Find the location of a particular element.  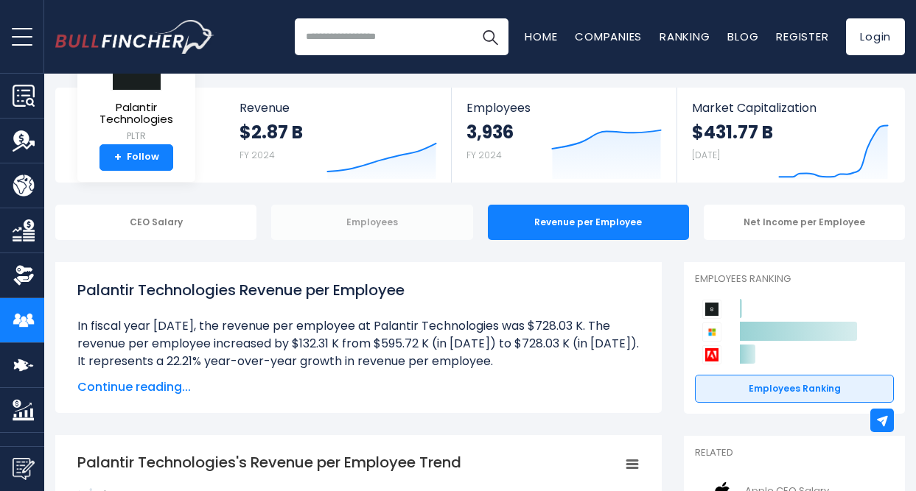

a: Palantir Technologies PLTR is located at coordinates (136, 92).